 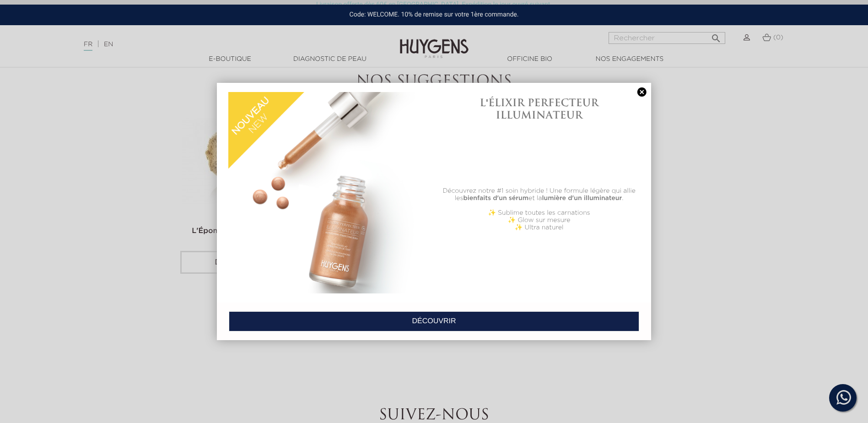 I want to click on p: ✨ Sublime toutes les carnations, so click(x=540, y=213).